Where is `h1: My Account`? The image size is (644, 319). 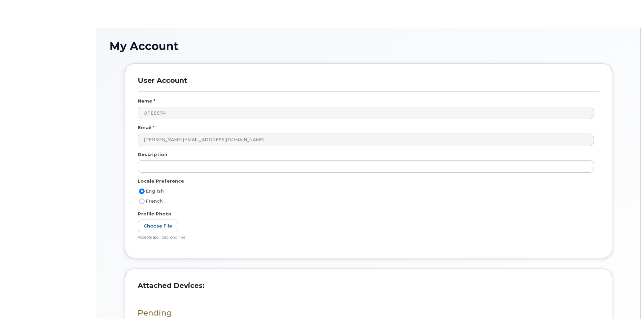 h1: My Account is located at coordinates (369, 46).